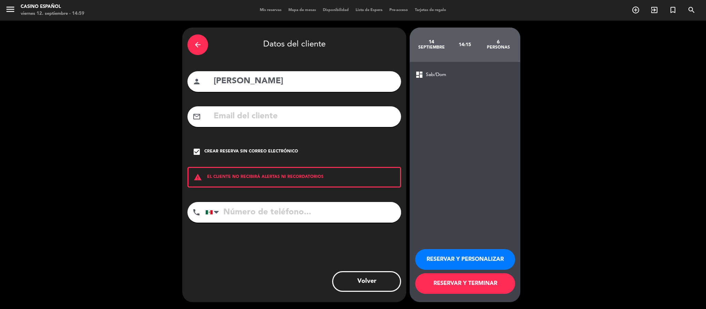 Image resolution: width=706 pixels, height=309 pixels. I want to click on span: Pre-acceso, so click(399, 10).